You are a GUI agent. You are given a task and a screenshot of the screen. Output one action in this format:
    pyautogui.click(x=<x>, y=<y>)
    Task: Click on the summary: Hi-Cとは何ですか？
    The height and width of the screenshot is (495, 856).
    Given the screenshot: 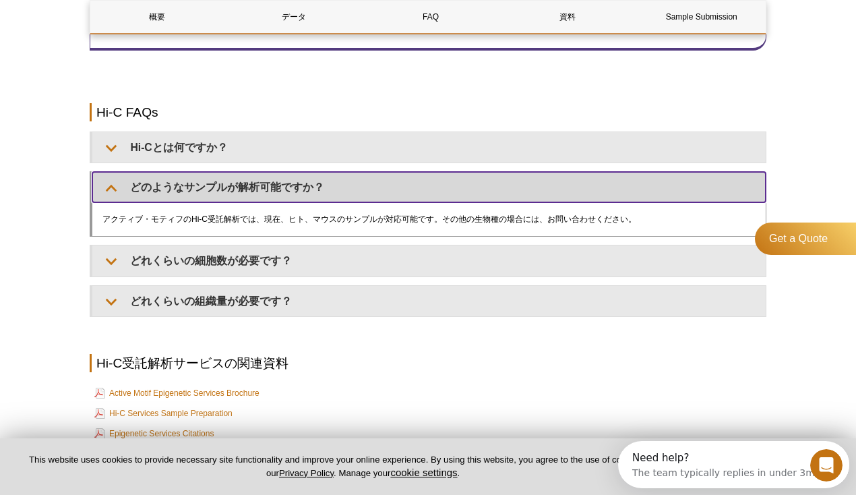 What is the action you would take?
    pyautogui.click(x=429, y=147)
    